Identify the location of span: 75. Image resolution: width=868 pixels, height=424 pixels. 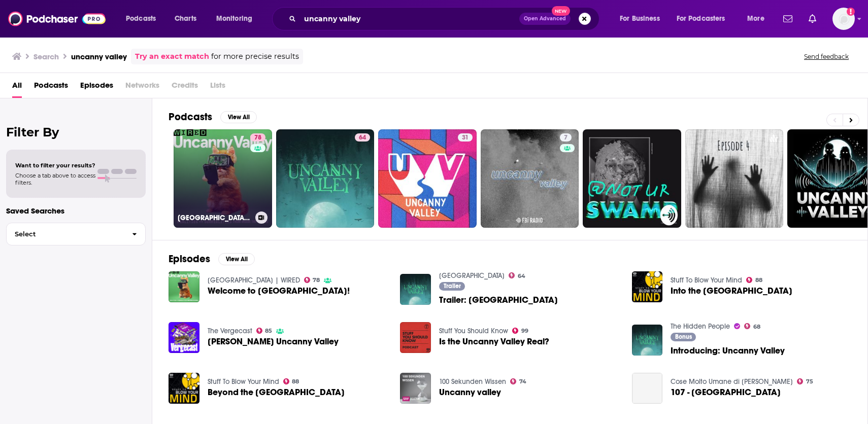
(810, 381).